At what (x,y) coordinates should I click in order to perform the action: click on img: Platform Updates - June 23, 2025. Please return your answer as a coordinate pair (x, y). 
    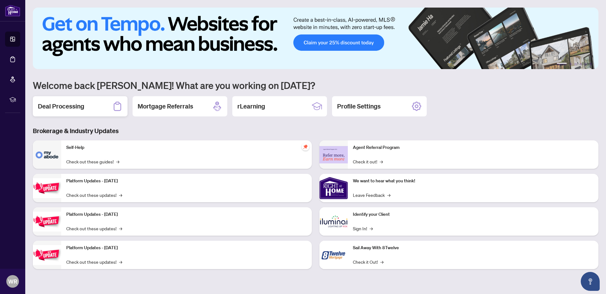
    Looking at the image, I should click on (47, 255).